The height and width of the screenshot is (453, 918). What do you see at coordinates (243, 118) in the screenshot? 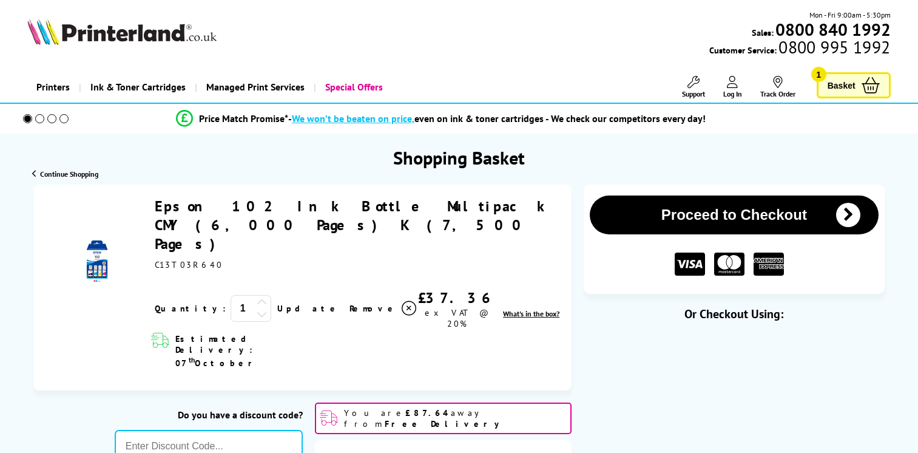
I see `span: Price Match Promise*` at bounding box center [243, 118].